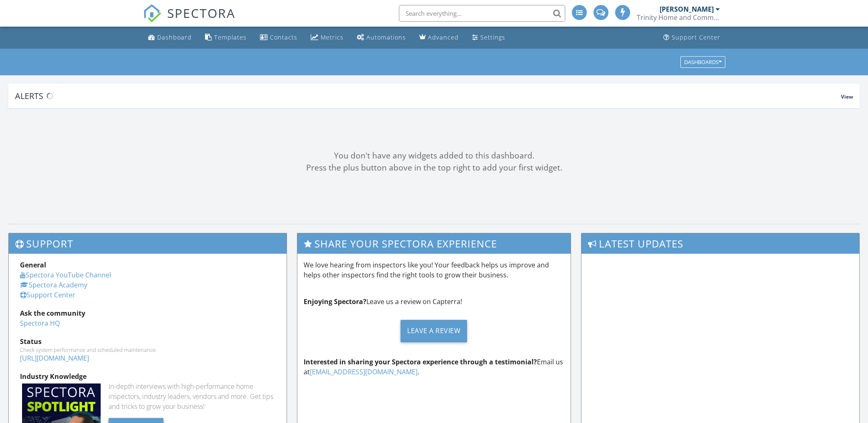  What do you see at coordinates (434, 367) in the screenshot?
I see `p: Email us at .` at bounding box center [434, 367].